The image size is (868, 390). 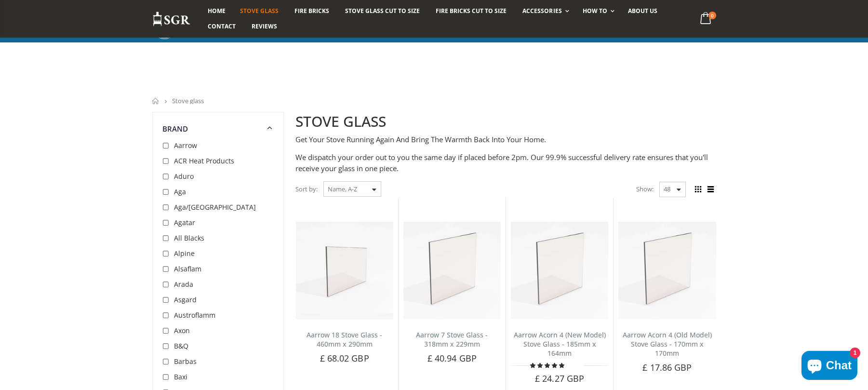 I want to click on span: Asgard, so click(x=185, y=299).